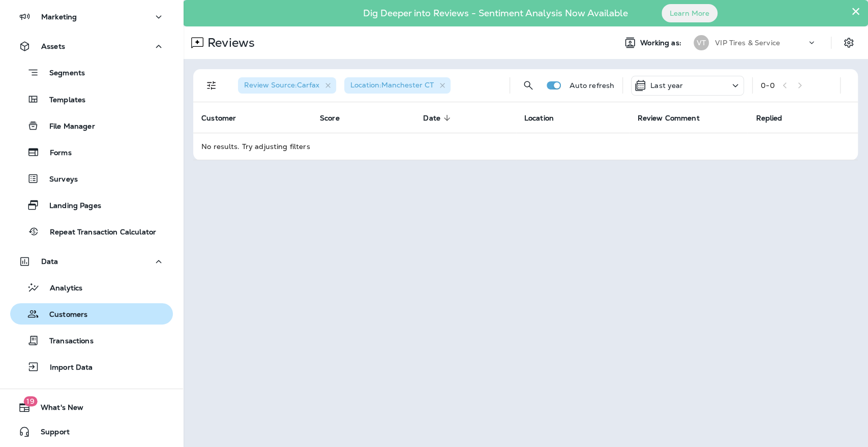  What do you see at coordinates (392, 85) in the screenshot?
I see `span: Location : Manchester CT` at bounding box center [392, 85].